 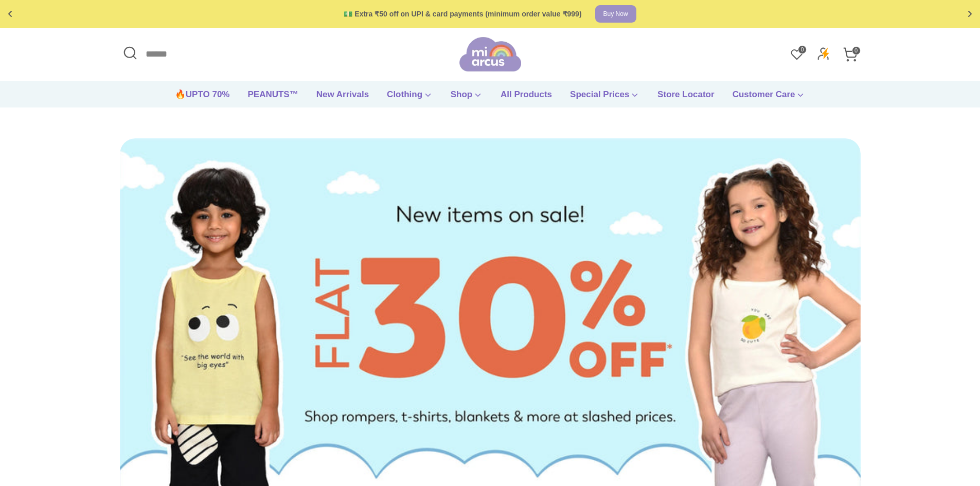 What do you see at coordinates (491, 54) in the screenshot?
I see `img: miarcus-logo` at bounding box center [491, 54].